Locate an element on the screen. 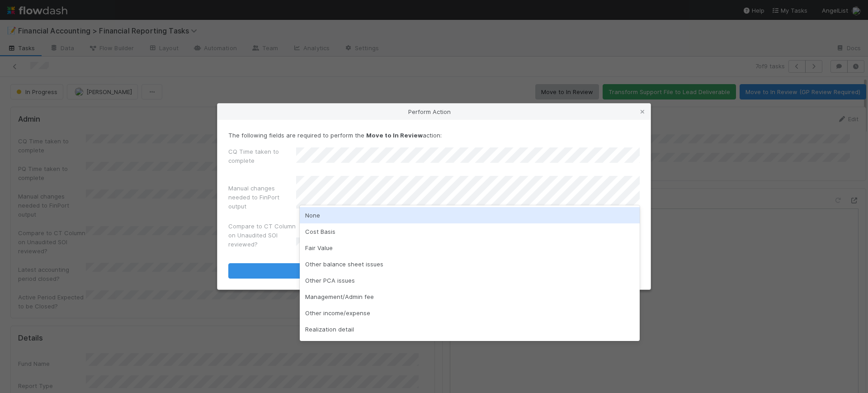  p: The following fields are required to perform the action: is located at coordinates (434, 135).